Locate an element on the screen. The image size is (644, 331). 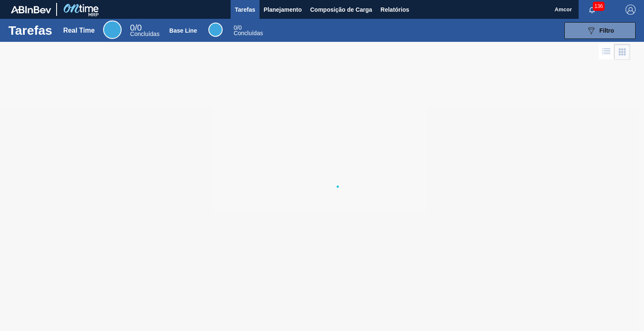
span: Planejamento is located at coordinates (283, 10).